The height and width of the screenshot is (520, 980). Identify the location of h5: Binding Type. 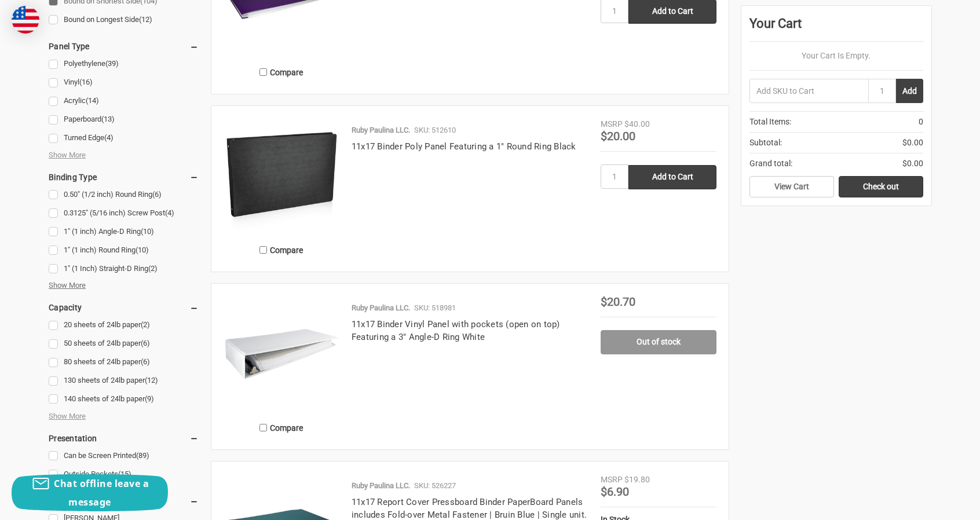
(123, 177).